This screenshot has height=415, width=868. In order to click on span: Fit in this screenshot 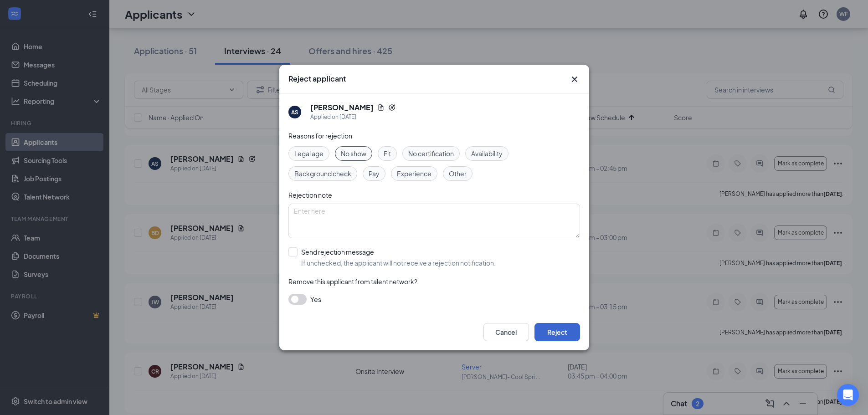, I will do `click(387, 153)`.